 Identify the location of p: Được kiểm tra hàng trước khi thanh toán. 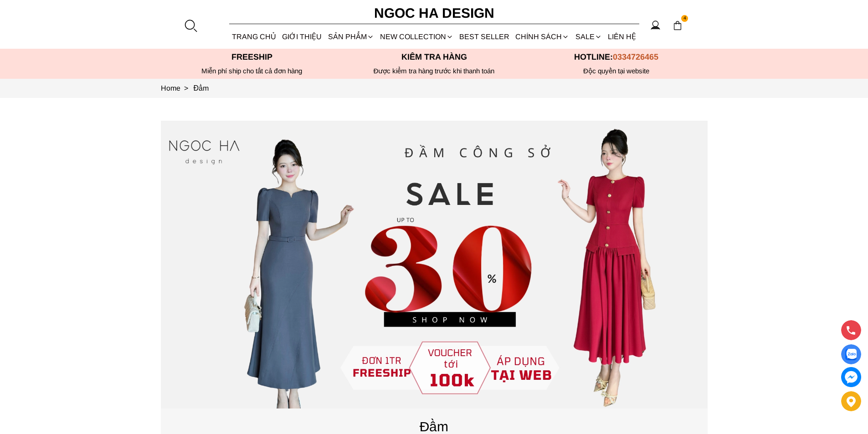
(434, 71).